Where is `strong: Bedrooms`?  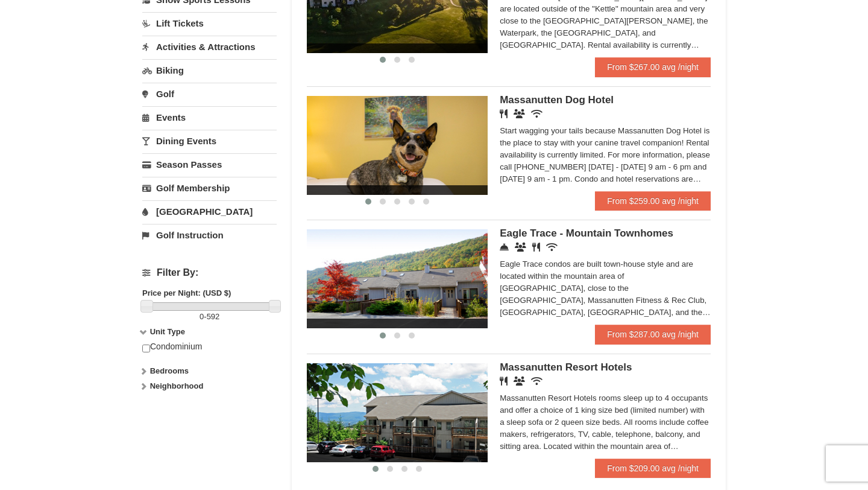 strong: Bedrooms is located at coordinates (170, 370).